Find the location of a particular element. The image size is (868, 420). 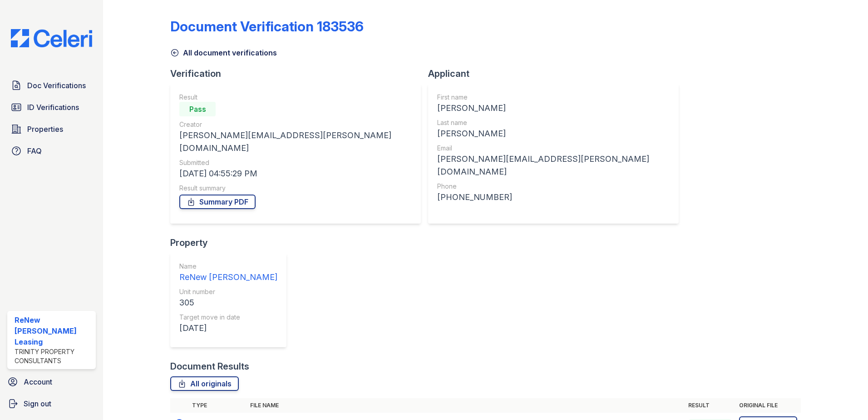

span: Account is located at coordinates (38, 382).